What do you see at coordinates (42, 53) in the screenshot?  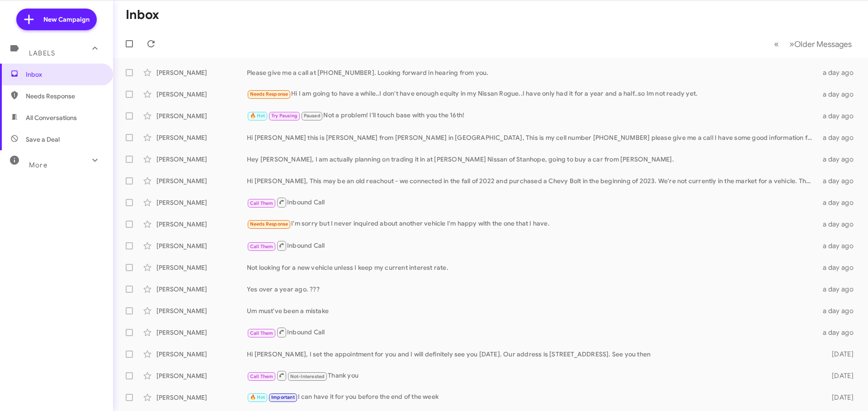 I see `span: Labels` at bounding box center [42, 53].